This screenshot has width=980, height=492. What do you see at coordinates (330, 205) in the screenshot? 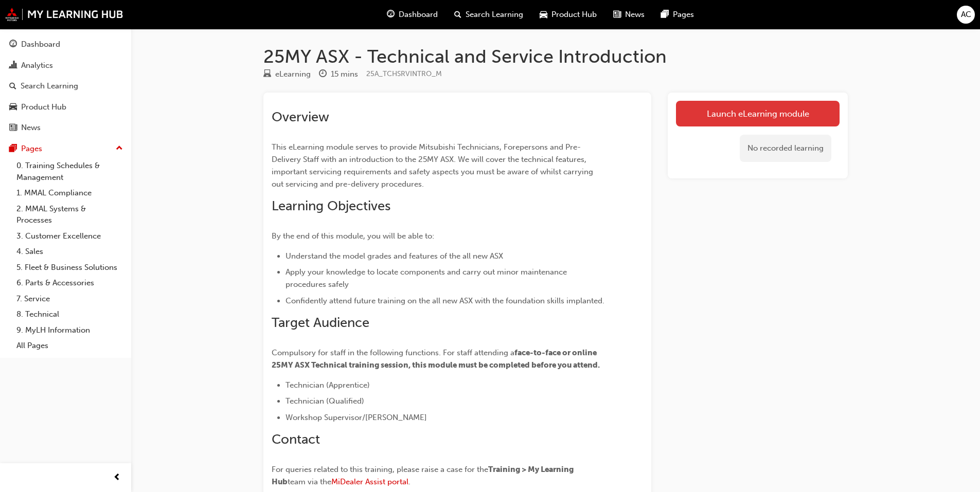
I see `span: Learning Objectives` at bounding box center [330, 205].